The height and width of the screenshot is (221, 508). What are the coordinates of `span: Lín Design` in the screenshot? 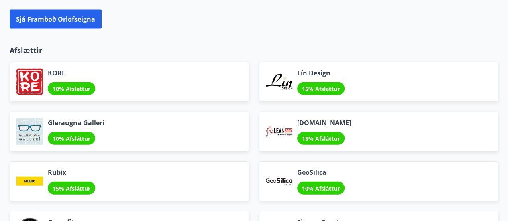 It's located at (321, 73).